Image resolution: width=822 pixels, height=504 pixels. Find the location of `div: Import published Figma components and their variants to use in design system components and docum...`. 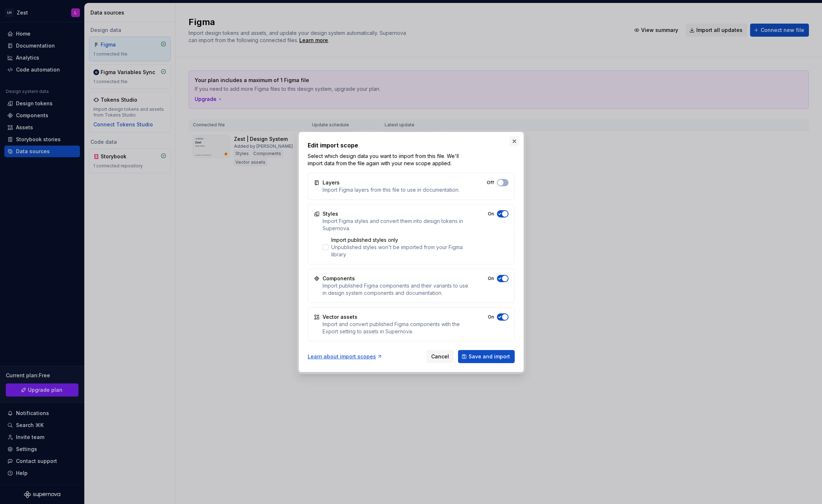

div: Import published Figma components and their variants to use in design system components and docum... is located at coordinates (395, 289).